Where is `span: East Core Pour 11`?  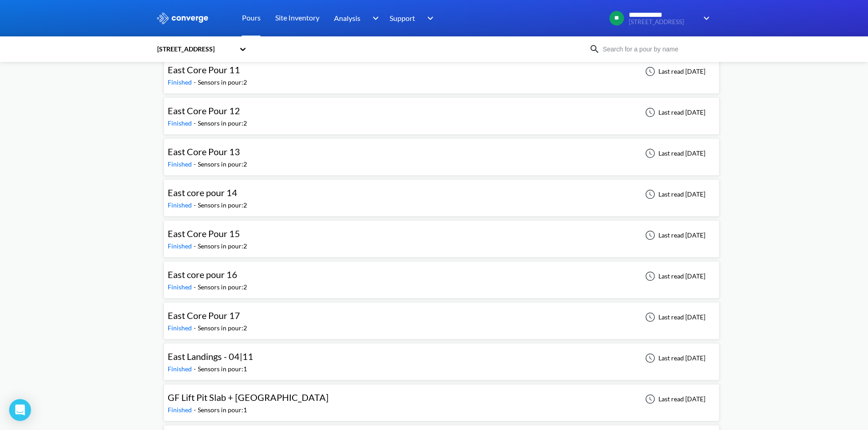 span: East Core Pour 11 is located at coordinates (204, 69).